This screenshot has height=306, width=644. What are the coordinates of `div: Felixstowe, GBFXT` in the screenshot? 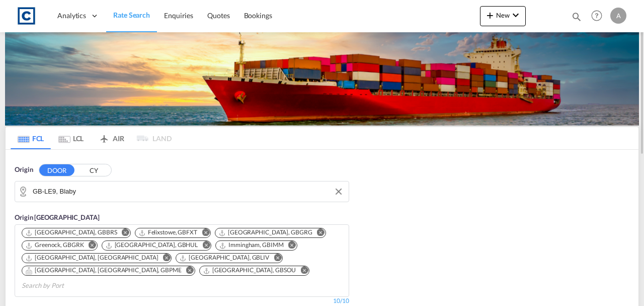 It's located at (167, 232).